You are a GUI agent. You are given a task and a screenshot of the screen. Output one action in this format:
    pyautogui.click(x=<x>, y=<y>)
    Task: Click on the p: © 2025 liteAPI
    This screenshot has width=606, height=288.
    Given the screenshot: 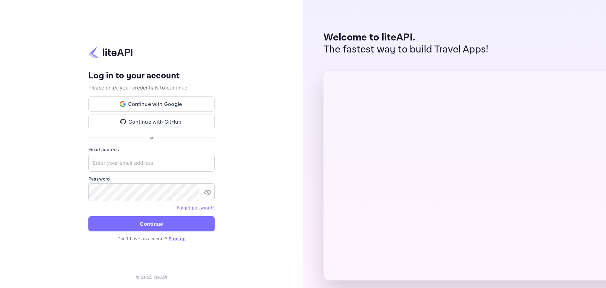 What is the action you would take?
    pyautogui.click(x=152, y=277)
    